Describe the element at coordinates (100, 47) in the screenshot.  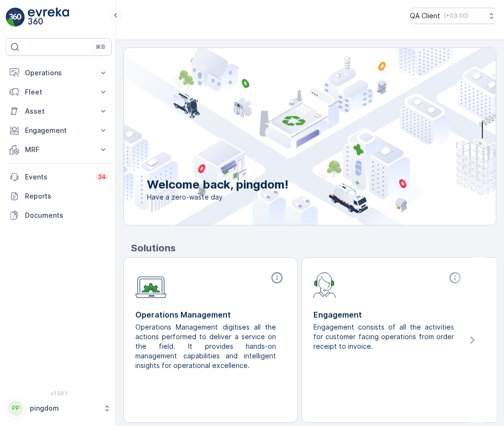
I see `p: ⌘B` at that location.